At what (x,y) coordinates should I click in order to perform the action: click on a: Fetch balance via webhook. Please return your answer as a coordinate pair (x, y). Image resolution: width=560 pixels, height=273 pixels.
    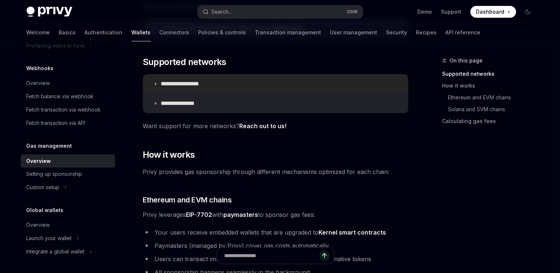
    Looking at the image, I should click on (68, 96).